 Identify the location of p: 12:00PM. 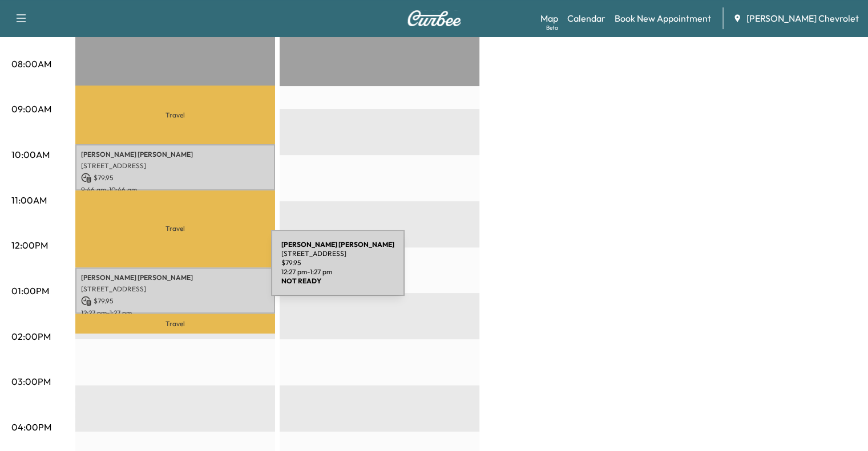
(30, 246).